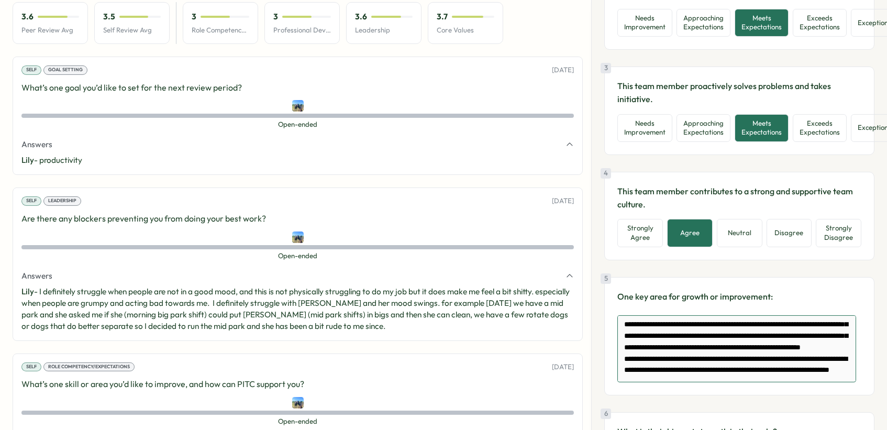  What do you see at coordinates (109, 17) in the screenshot?
I see `p: 3.5` at bounding box center [109, 17].